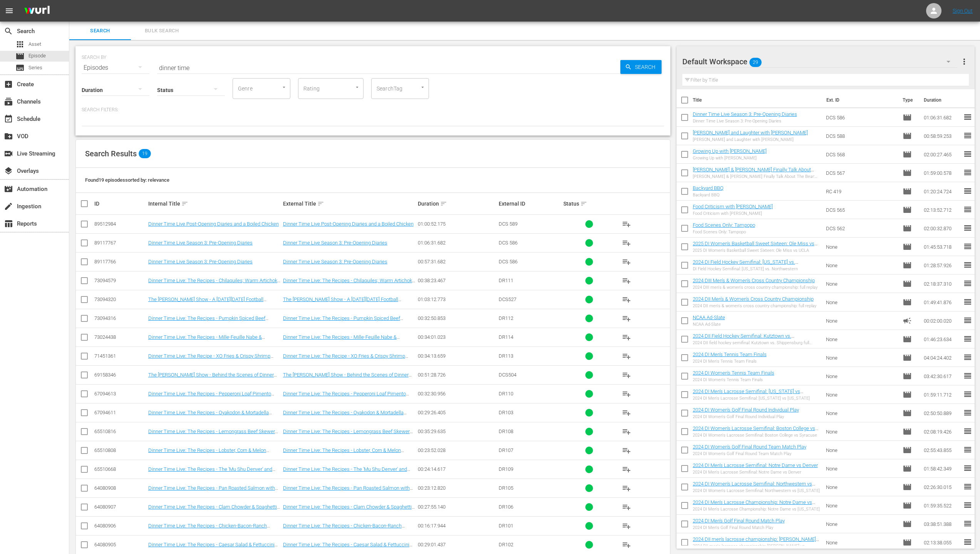  What do you see at coordinates (457, 336) in the screenshot?
I see `div: 00:34:01.023` at bounding box center [457, 336].